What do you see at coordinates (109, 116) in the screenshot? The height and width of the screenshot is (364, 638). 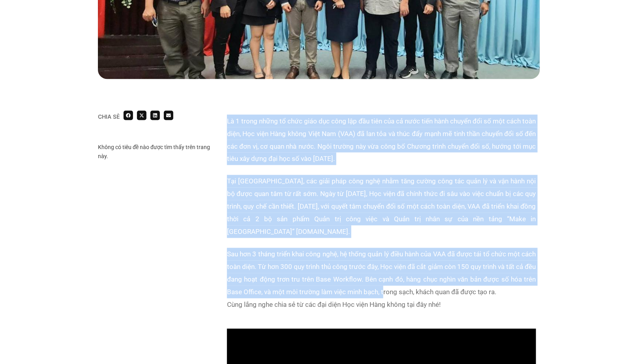 I see `div: Chia sẻ` at bounding box center [109, 116].